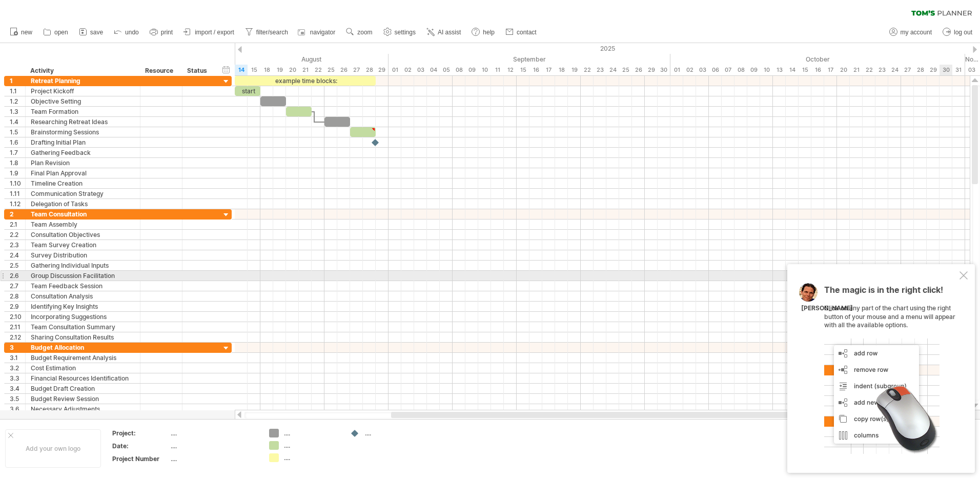 Image resolution: width=980 pixels, height=478 pixels. Describe the element at coordinates (895, 69) in the screenshot. I see `div: Friday, 24 October 2025` at that location.